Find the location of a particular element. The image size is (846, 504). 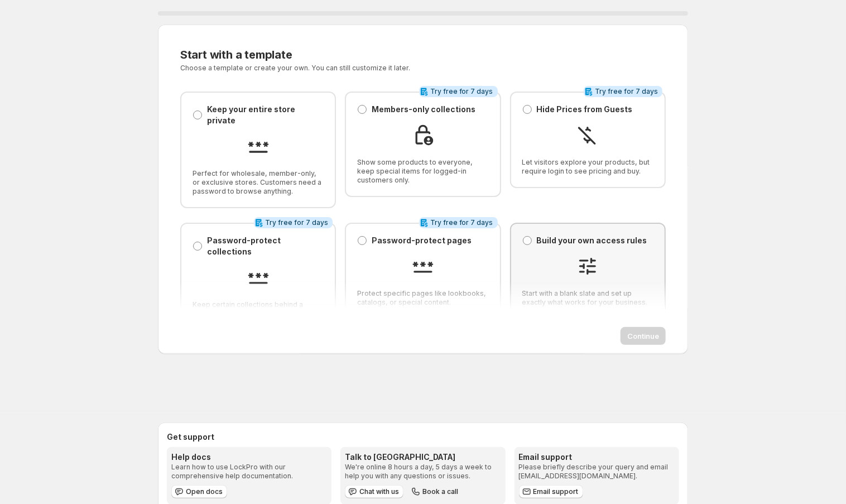

p: Learn how to use LockPro with our comprehensive help documentation. is located at coordinates (249, 471).